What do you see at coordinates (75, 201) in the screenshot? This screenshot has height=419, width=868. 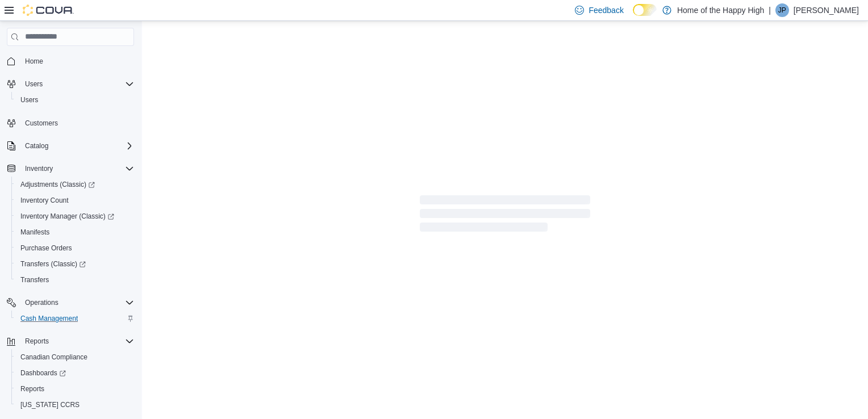 I see `button: Inventory Count` at bounding box center [75, 201].